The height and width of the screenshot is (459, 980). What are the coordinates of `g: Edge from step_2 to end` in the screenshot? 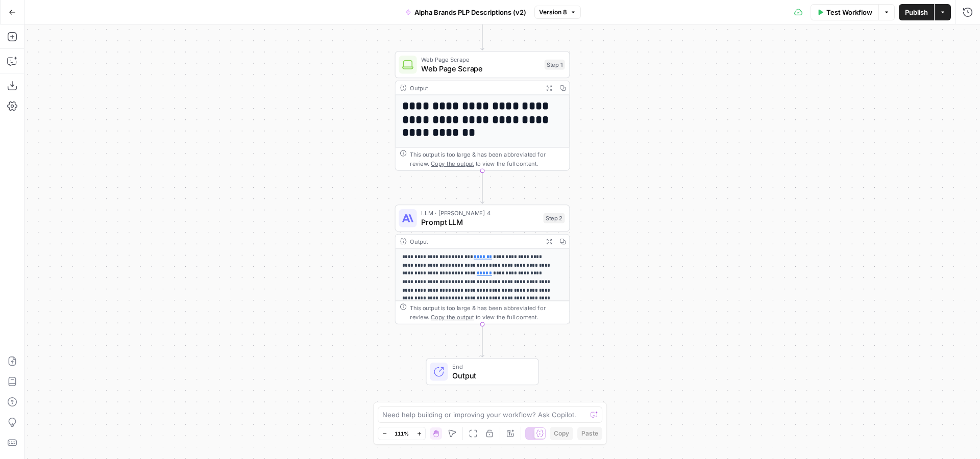 It's located at (482, 341).